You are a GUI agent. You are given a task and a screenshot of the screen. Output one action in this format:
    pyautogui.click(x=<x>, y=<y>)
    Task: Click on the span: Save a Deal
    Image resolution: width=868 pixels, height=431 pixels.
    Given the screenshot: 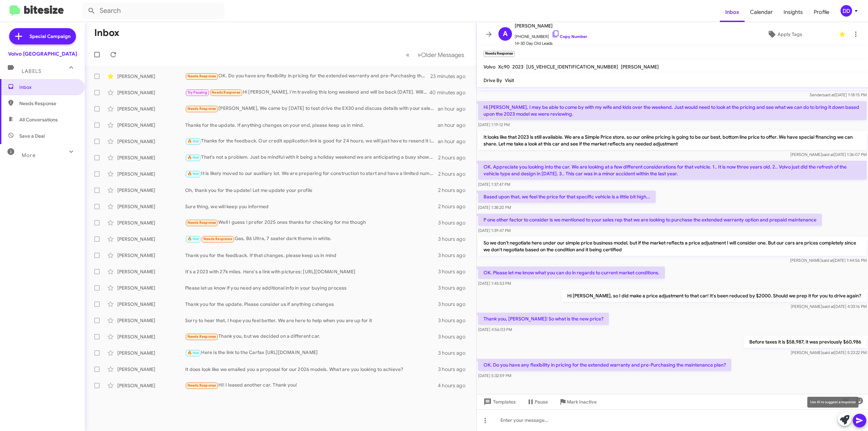 What is the action you would take?
    pyautogui.click(x=32, y=136)
    